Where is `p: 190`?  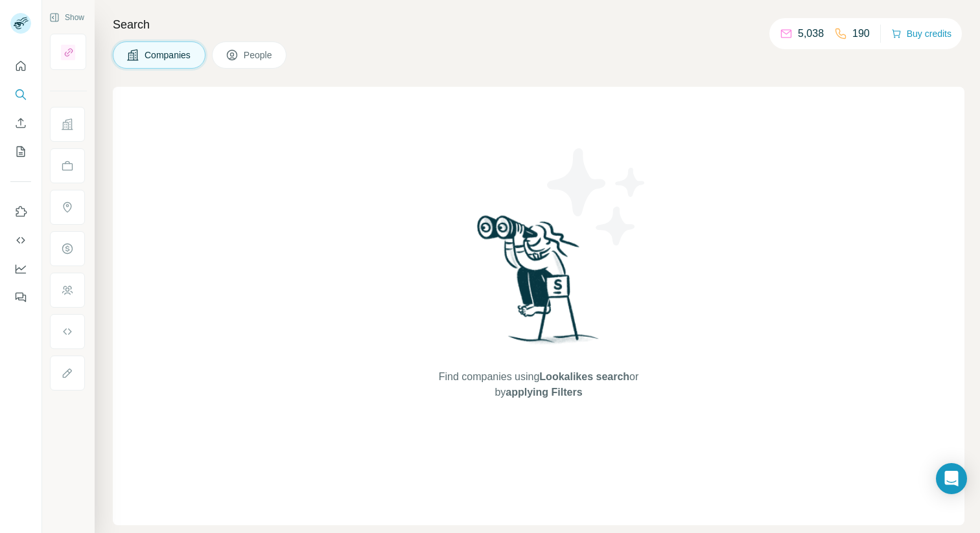
p: 190 is located at coordinates (861, 34).